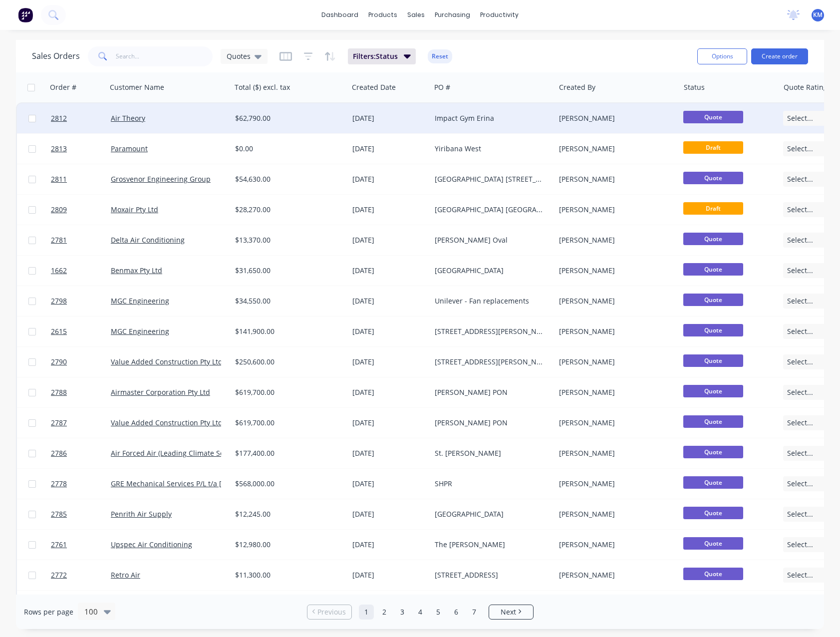  Describe the element at coordinates (287, 271) in the screenshot. I see `div: $31,650.00` at that location.